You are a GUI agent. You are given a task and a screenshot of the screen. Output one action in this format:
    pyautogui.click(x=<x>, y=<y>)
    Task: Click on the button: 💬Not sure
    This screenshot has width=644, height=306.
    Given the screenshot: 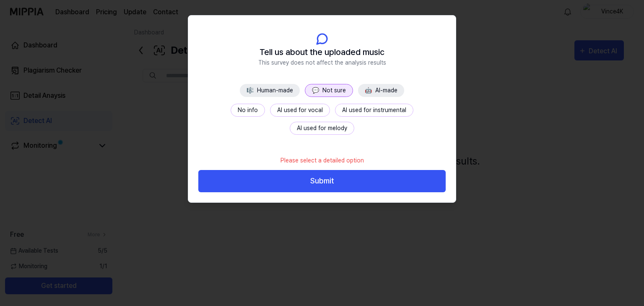 What is the action you would take?
    pyautogui.click(x=328, y=90)
    